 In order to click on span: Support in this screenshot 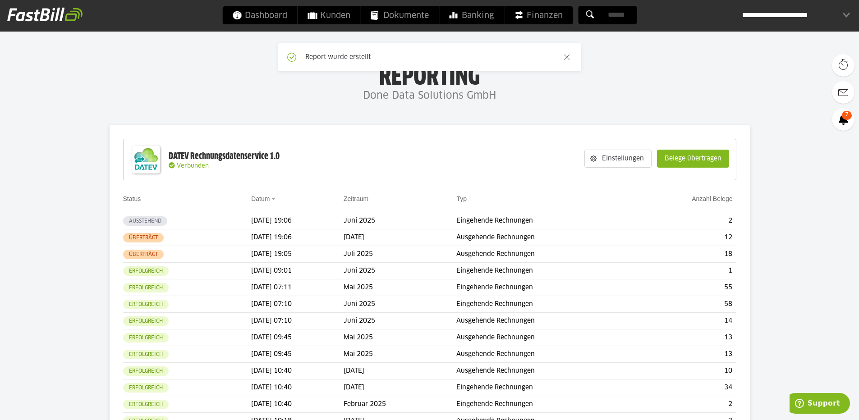, I will do `click(34, 10)`.